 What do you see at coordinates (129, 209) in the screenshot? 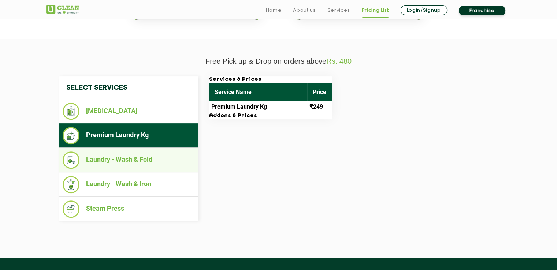
I see `li: Steam Press` at bounding box center [129, 209].